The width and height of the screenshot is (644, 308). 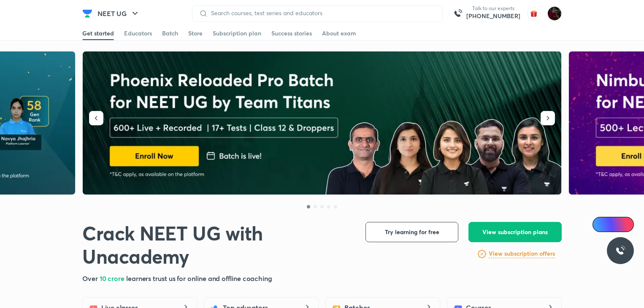 I want to click on a: Batch, so click(x=170, y=33).